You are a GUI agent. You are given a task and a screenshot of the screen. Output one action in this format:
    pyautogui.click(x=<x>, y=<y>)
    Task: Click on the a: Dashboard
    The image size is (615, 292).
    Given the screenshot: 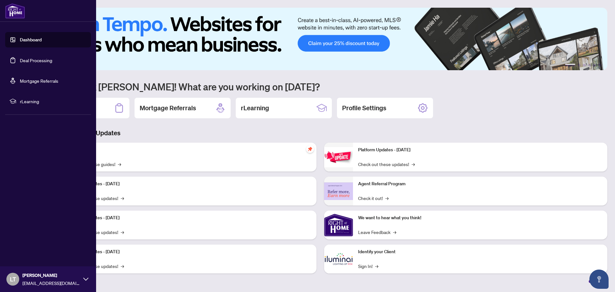 What is the action you would take?
    pyautogui.click(x=31, y=40)
    